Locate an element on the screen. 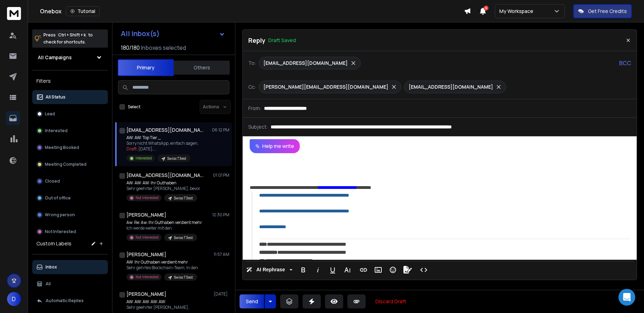 This screenshot has width=644, height=313. p: Cc: is located at coordinates (252, 87).